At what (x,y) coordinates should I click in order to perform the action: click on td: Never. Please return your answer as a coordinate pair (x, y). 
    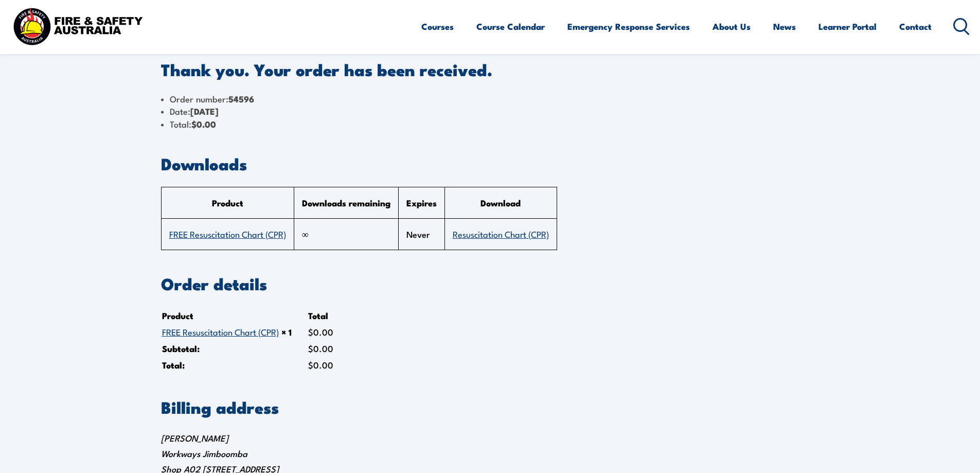
    Looking at the image, I should click on (421, 234).